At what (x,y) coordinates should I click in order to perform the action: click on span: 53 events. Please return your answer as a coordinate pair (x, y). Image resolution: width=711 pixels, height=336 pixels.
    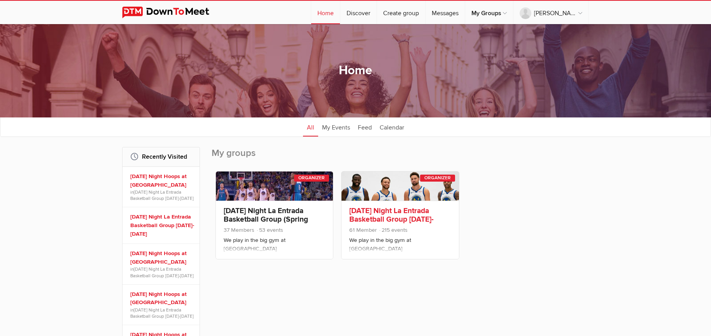
    Looking at the image, I should click on (269, 230).